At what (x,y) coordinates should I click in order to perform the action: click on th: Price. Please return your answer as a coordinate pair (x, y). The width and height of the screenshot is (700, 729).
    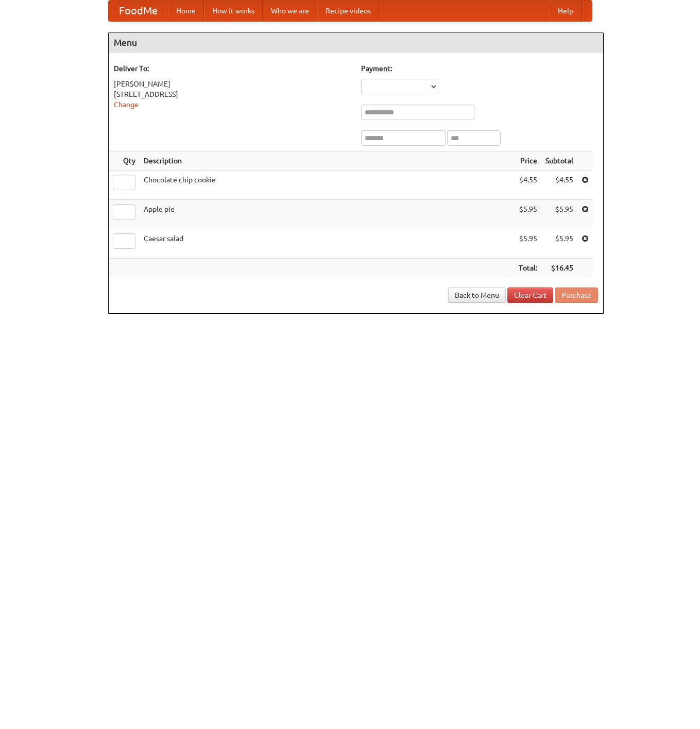
    Looking at the image, I should click on (528, 161).